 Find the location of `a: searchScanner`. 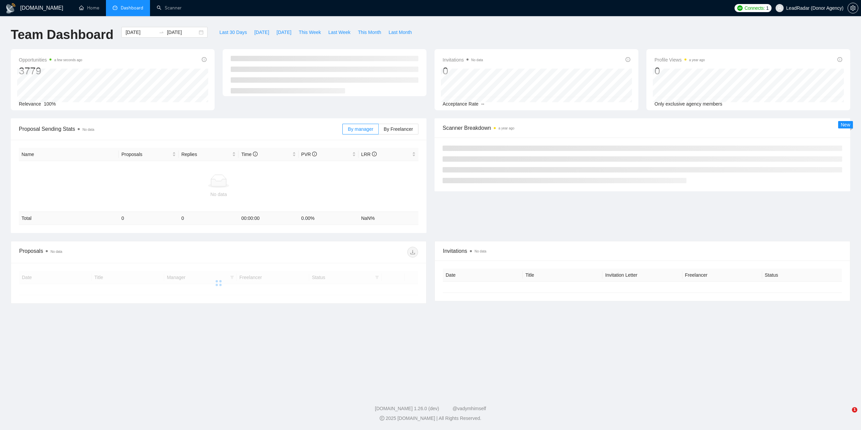

a: searchScanner is located at coordinates (169, 8).